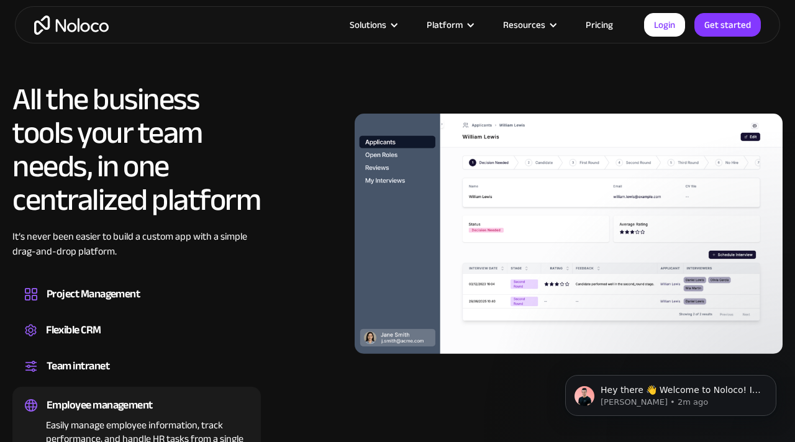  Describe the element at coordinates (137, 377) in the screenshot. I see `div: Set up a central space for your team to collaborate, share information, and stay up to date on co...` at that location.